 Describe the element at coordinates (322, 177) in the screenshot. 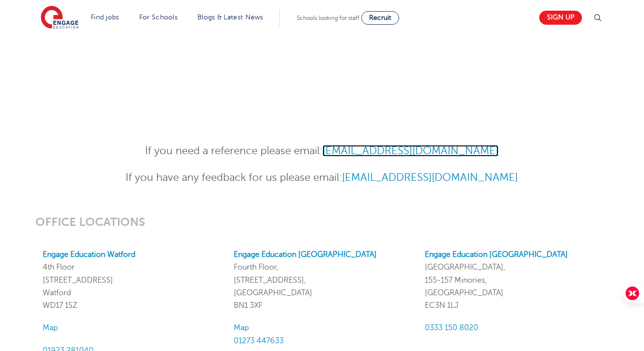

I see `p: If you have any feedback for us please email:` at that location.